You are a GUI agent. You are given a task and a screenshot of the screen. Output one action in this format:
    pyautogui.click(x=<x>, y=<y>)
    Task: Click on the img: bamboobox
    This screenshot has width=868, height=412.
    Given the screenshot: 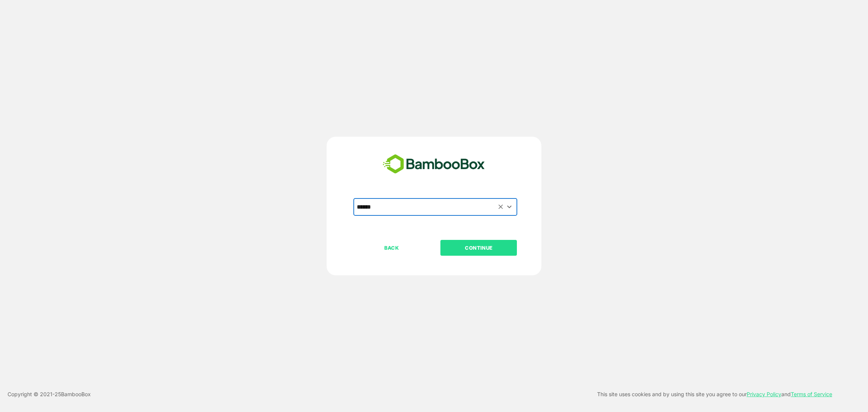 What is the action you would take?
    pyautogui.click(x=434, y=164)
    